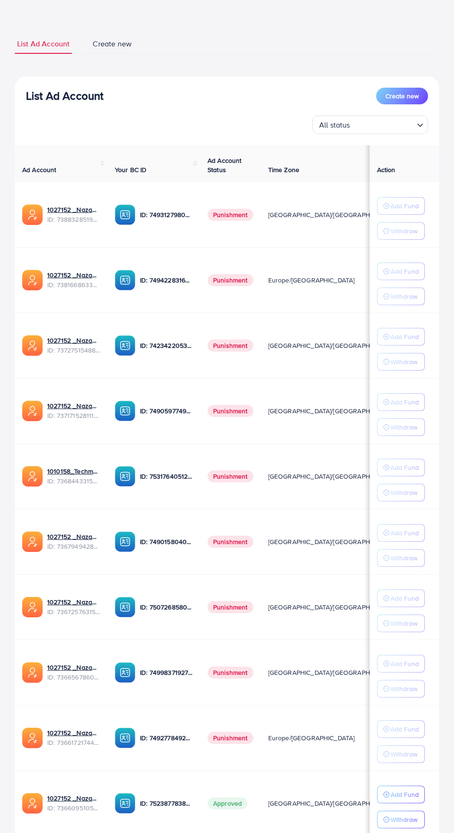 Image resolution: width=454 pixels, height=833 pixels. I want to click on button: Create new, so click(402, 96).